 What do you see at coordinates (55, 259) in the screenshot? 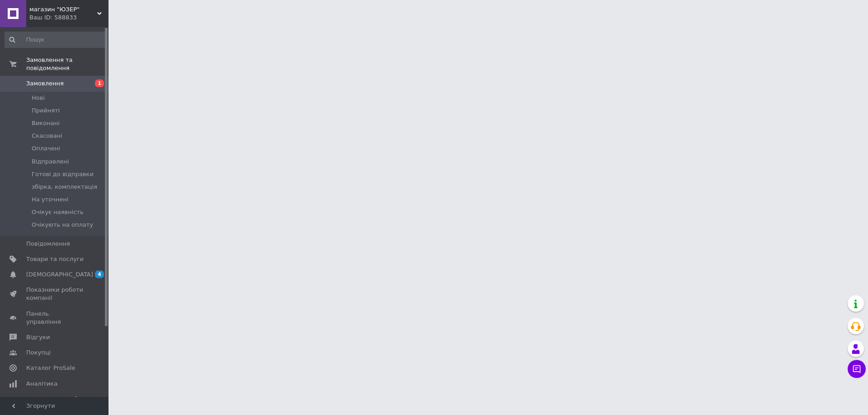
I see `span: Товари та послуги` at bounding box center [55, 259].